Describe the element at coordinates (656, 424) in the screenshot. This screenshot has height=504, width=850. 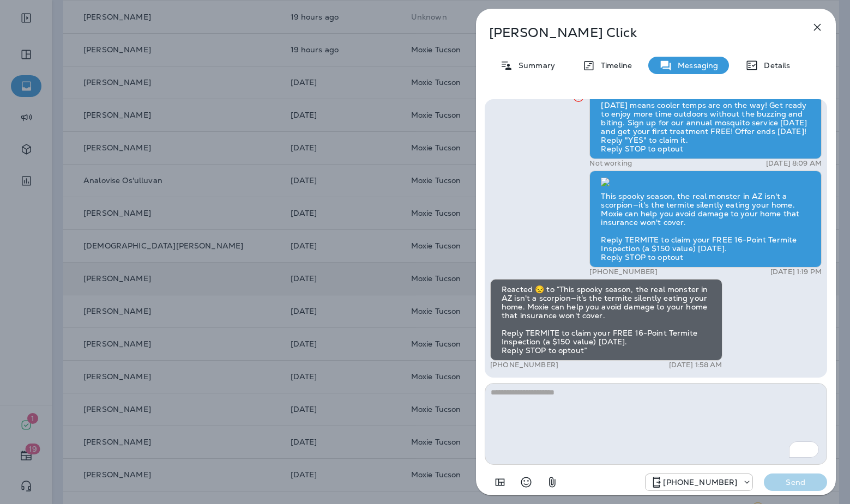
I see `textarea: To enrich screen reader interactions, please activate Accessibility in Grammarly extension settings` at that location.